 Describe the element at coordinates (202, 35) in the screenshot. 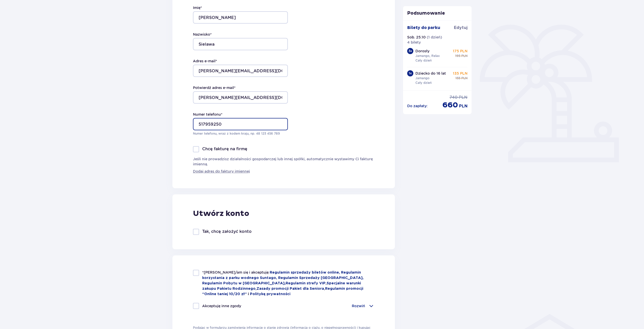

I see `label: Nazwisko *` at that location.